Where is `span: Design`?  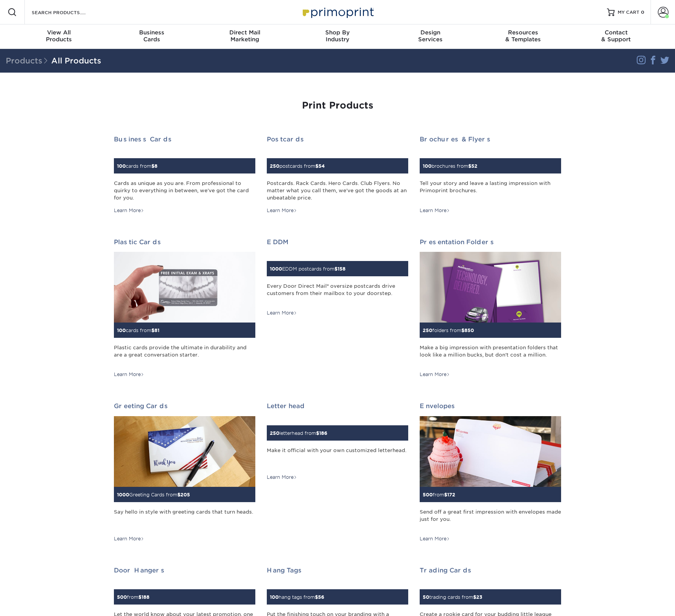 span: Design is located at coordinates (430, 33).